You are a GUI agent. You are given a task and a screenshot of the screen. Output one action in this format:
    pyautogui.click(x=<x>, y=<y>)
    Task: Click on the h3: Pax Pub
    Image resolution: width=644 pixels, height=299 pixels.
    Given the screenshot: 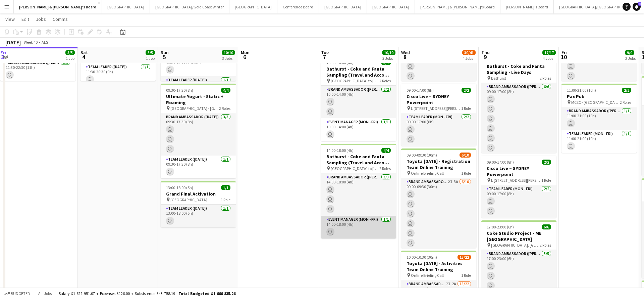 What is the action you would take?
    pyautogui.click(x=599, y=97)
    